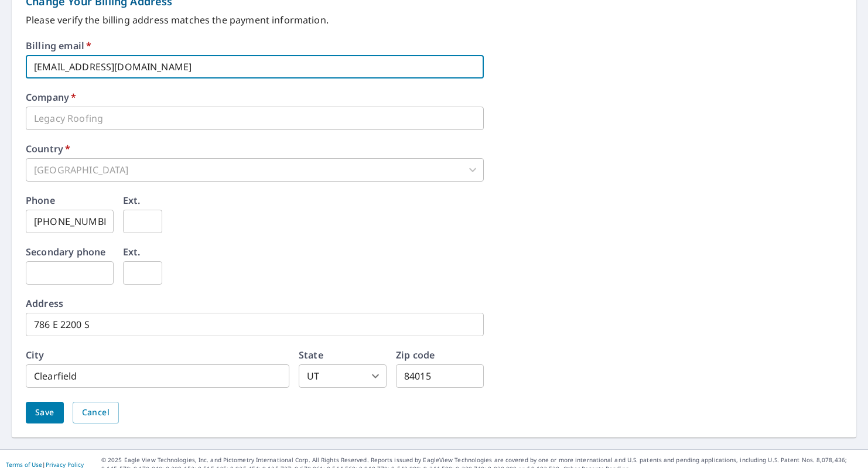 This screenshot has height=468, width=868. What do you see at coordinates (48, 149) in the screenshot?
I see `label: Country` at bounding box center [48, 149].